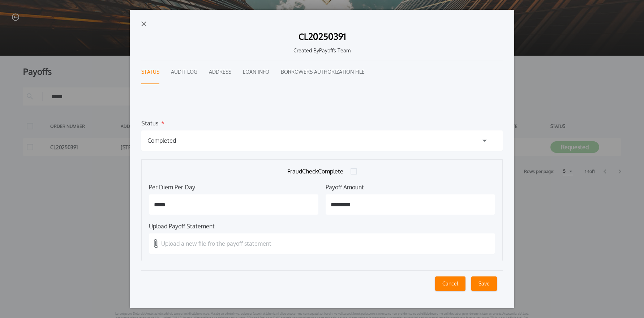 This screenshot has height=318, width=644. I want to click on label: Status, so click(150, 122).